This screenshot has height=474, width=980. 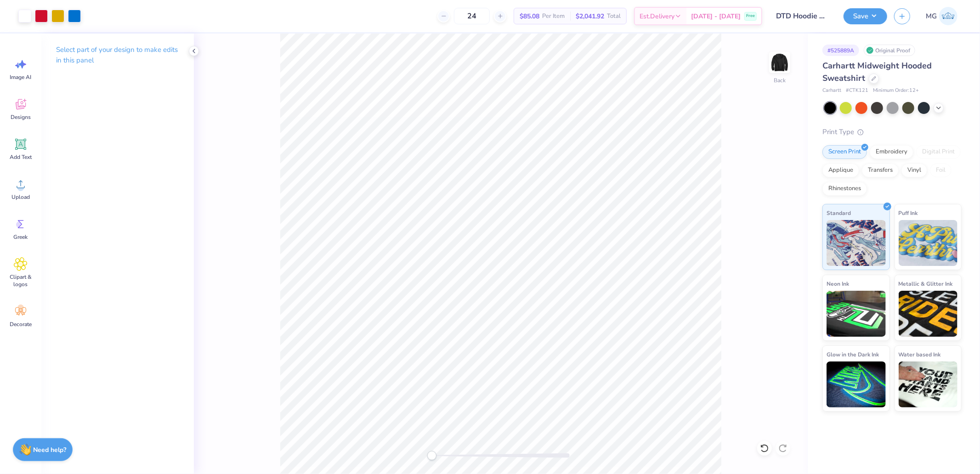 What do you see at coordinates (926, 283) in the screenshot?
I see `span: Metallic & Glitter Ink` at bounding box center [926, 283].